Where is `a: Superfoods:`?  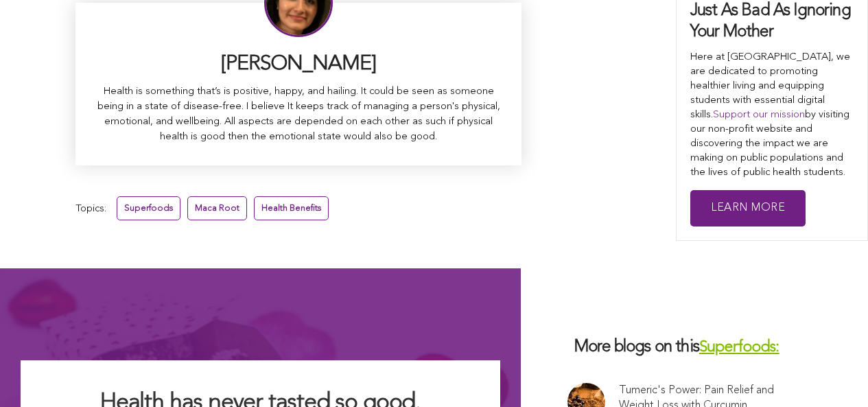 a: Superfoods: is located at coordinates (739, 347).